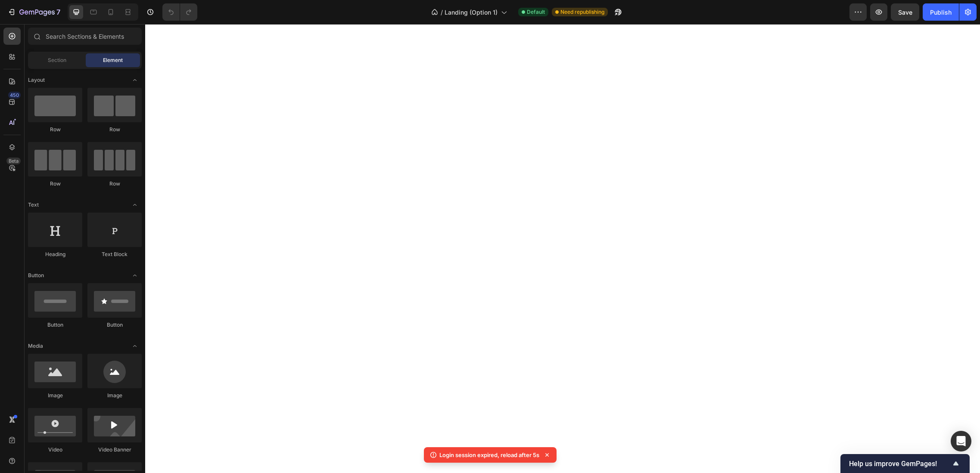  What do you see at coordinates (33, 205) in the screenshot?
I see `span: Text` at bounding box center [33, 205].